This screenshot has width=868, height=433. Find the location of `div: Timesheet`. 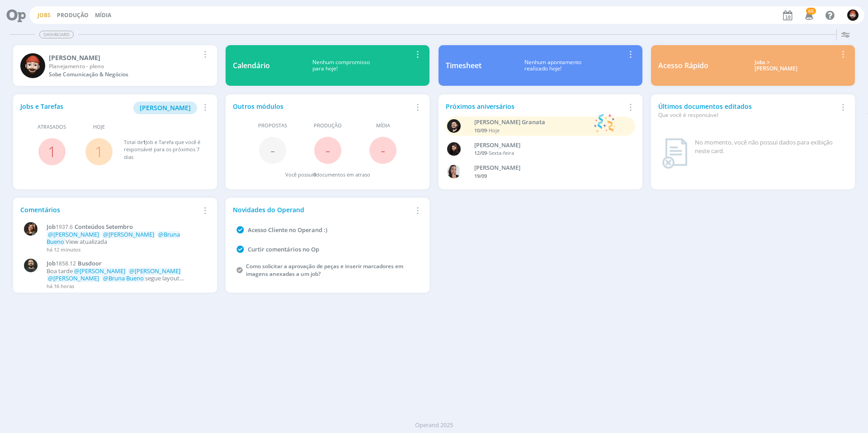

div: Timesheet is located at coordinates (464, 65).